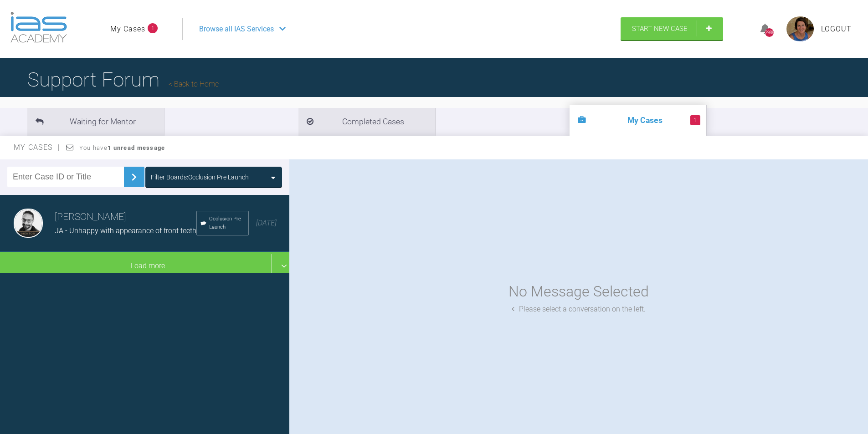 Image resolution: width=868 pixels, height=434 pixels. I want to click on span: You have, so click(122, 148).